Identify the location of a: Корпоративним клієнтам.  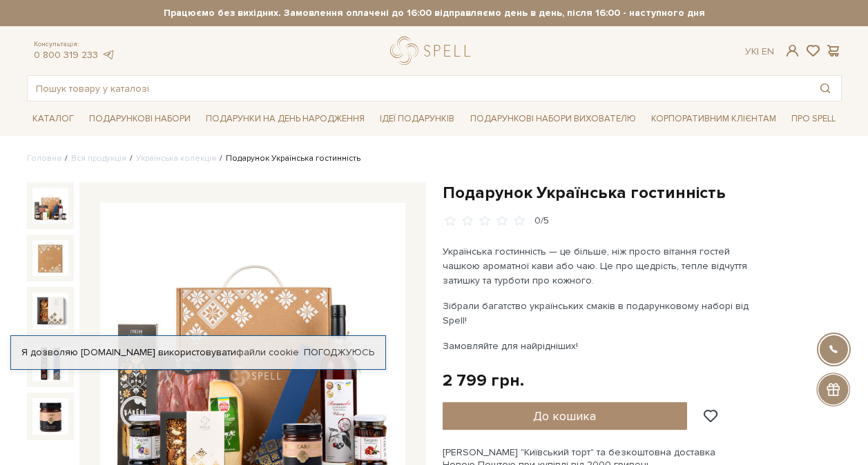
(713, 119).